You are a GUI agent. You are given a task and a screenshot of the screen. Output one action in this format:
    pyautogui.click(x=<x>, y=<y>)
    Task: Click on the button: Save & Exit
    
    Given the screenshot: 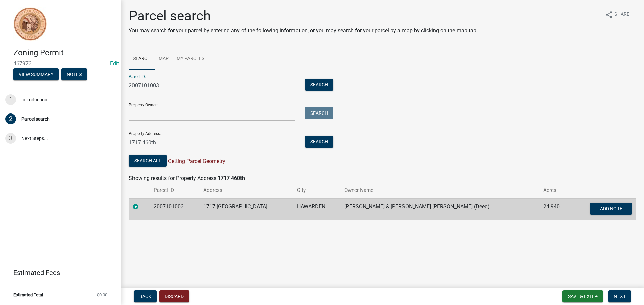 What is the action you would take?
    pyautogui.click(x=583, y=296)
    